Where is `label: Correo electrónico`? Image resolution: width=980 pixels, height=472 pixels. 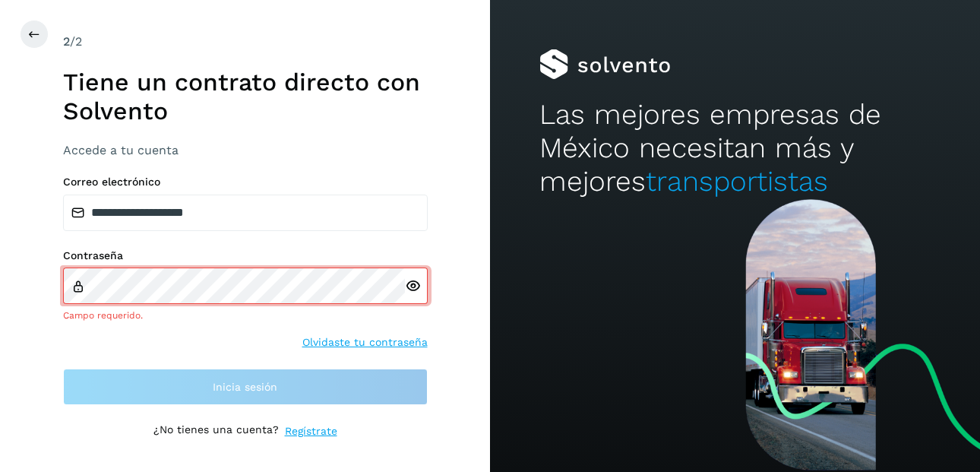
label: Correo electrónico is located at coordinates (246, 182).